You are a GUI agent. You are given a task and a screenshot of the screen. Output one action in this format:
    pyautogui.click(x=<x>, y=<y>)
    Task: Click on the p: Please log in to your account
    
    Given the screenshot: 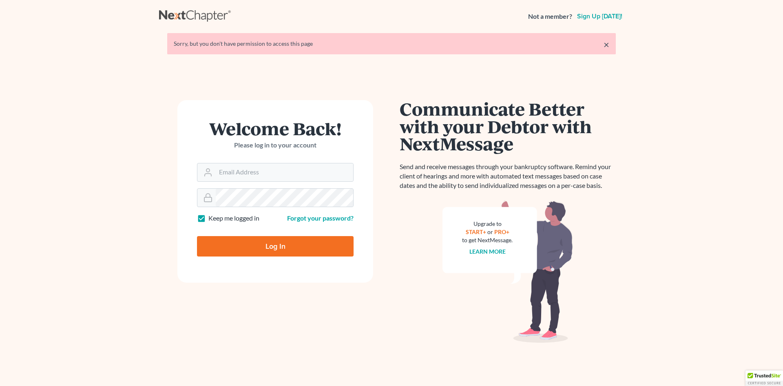 What is the action you would take?
    pyautogui.click(x=275, y=145)
    